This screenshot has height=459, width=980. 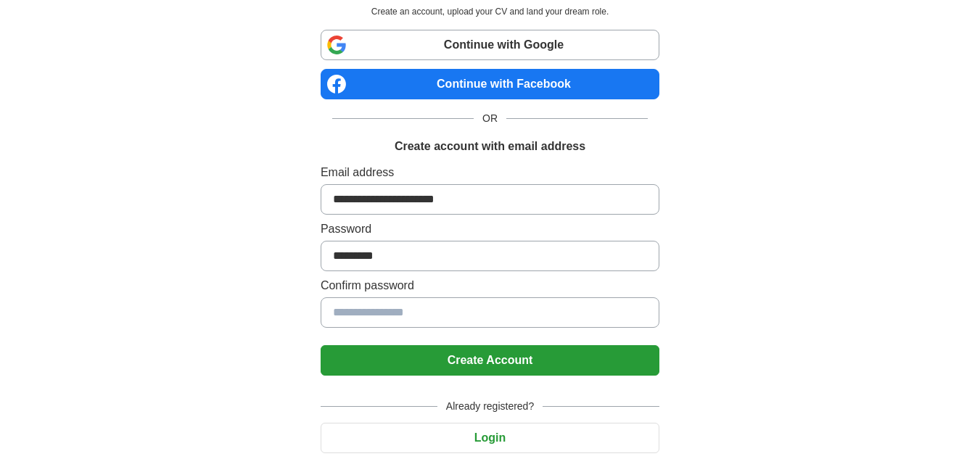 What do you see at coordinates (490, 84) in the screenshot?
I see `a: Continue with Facebook` at bounding box center [490, 84].